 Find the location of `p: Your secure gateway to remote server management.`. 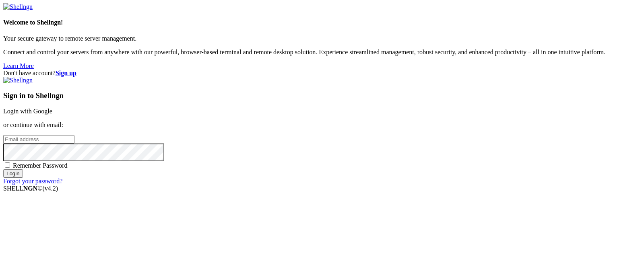

p: Your secure gateway to remote server management. is located at coordinates (322, 38).